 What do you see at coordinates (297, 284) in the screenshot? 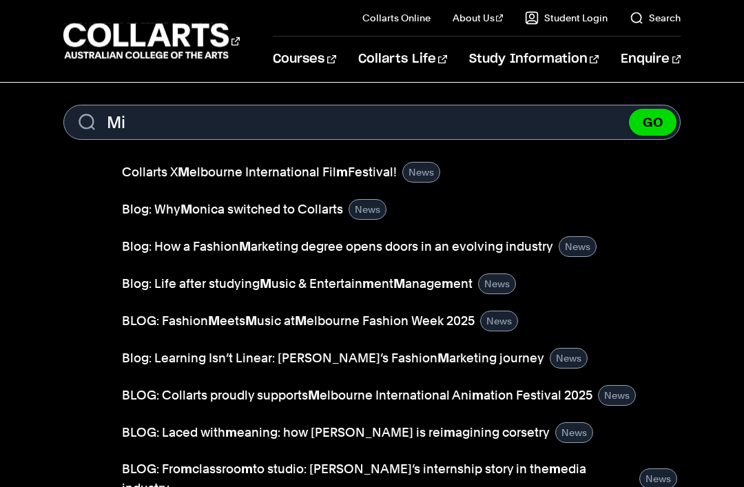
I see `a: Blog: Life after studyingMusic & EntertainmentManagement` at bounding box center [297, 284].